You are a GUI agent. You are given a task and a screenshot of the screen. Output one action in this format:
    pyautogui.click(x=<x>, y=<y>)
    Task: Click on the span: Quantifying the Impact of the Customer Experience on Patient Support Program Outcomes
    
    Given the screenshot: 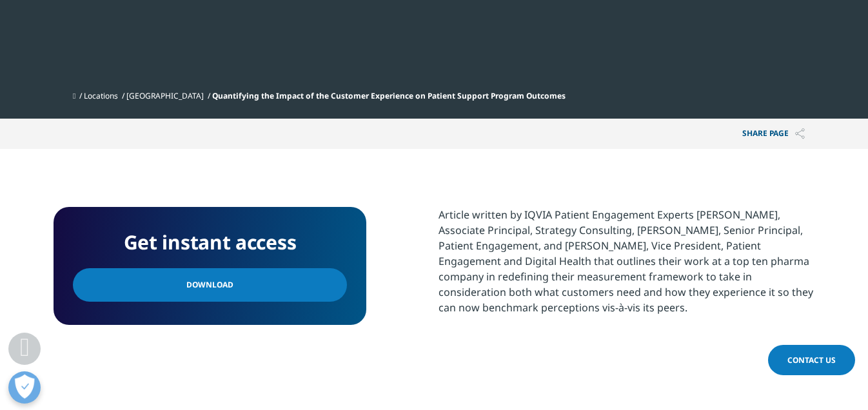 What is the action you would take?
    pyautogui.click(x=389, y=96)
    